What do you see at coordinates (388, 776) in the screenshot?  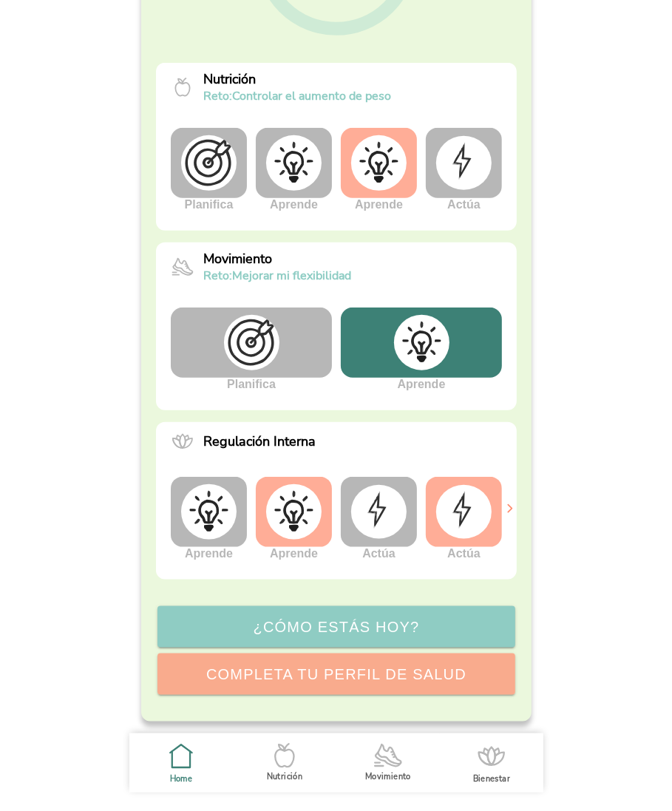 I see `ion-label: Movimiento` at bounding box center [388, 776].